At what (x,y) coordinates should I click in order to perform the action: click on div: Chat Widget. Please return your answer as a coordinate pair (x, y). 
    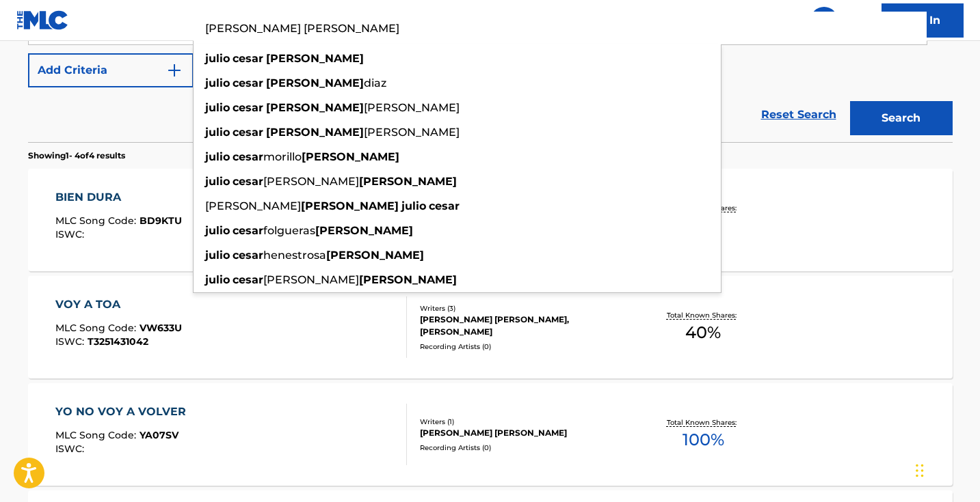
    Looking at the image, I should click on (946, 469).